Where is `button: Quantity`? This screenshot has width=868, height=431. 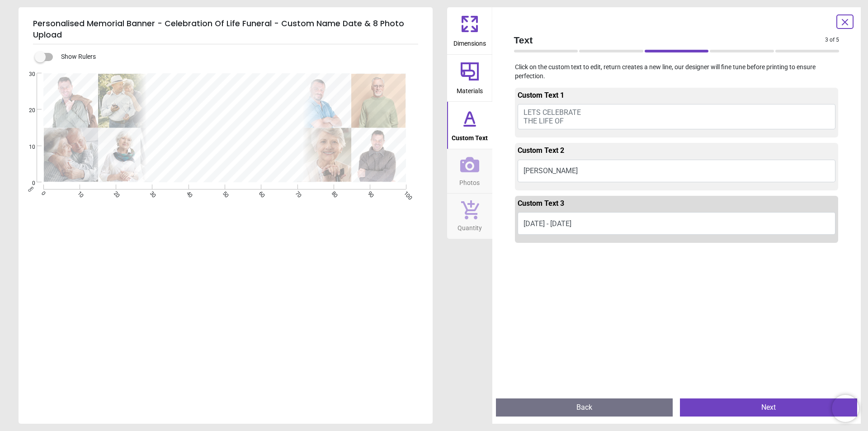
button: Quantity is located at coordinates (470, 216).